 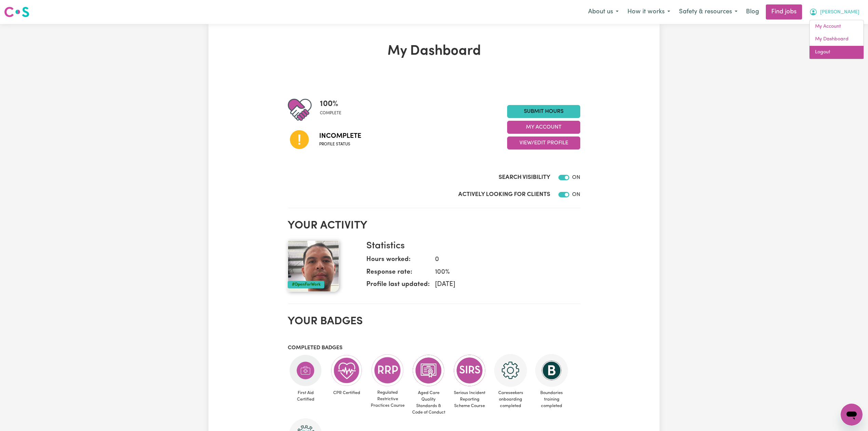 What do you see at coordinates (428, 403) in the screenshot?
I see `span: Aged Care Quality Standards & Code of Conduct` at bounding box center [428, 403].